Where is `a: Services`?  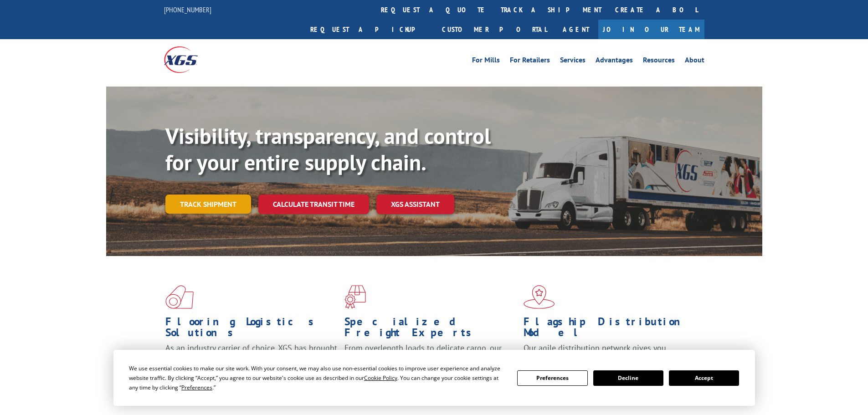
a: Services is located at coordinates (573, 61).